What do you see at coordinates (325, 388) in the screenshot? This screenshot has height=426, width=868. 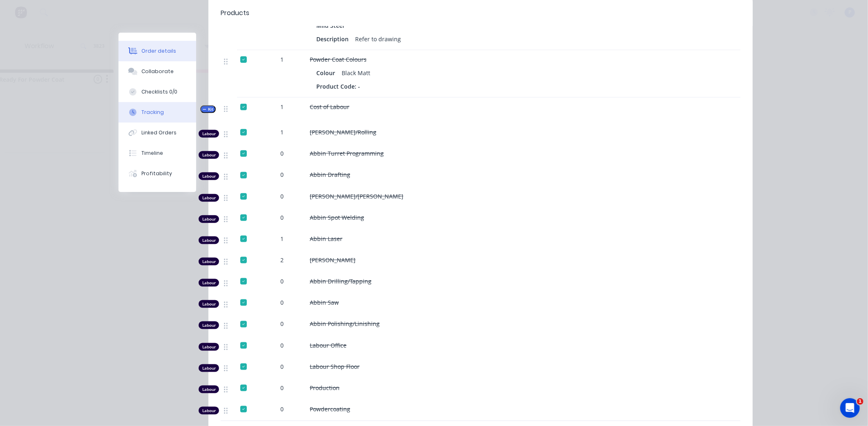 I see `span: Production` at bounding box center [325, 388].